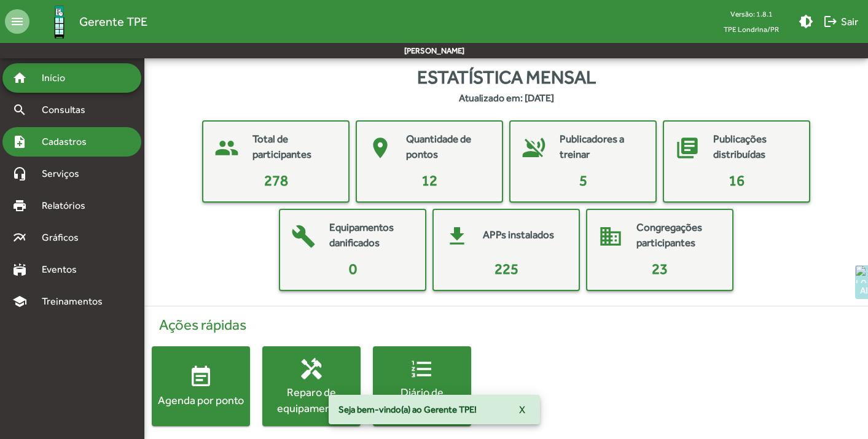 The height and width of the screenshot is (439, 868). Describe the element at coordinates (20, 270) in the screenshot. I see `mat-icon: stadium` at that location.